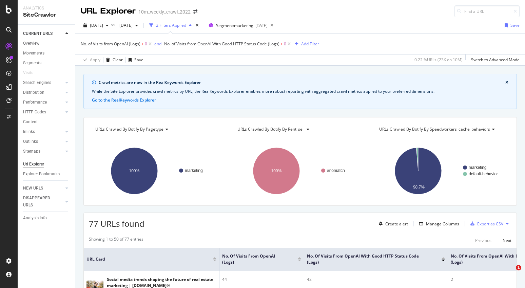 The height and width of the screenshot is (288, 525). Describe the element at coordinates (32, 151) in the screenshot. I see `div: Sitemaps` at that location.